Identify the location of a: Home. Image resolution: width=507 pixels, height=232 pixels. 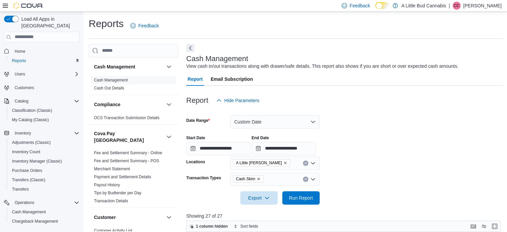
(20, 51).